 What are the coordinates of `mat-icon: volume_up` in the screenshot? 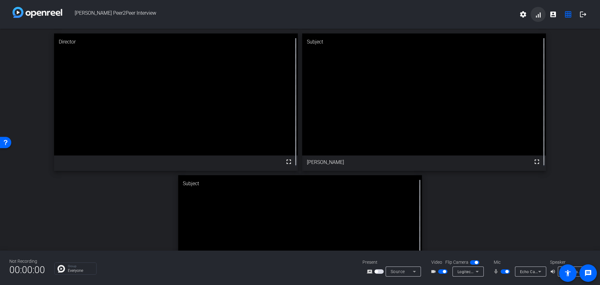 It's located at (554, 271).